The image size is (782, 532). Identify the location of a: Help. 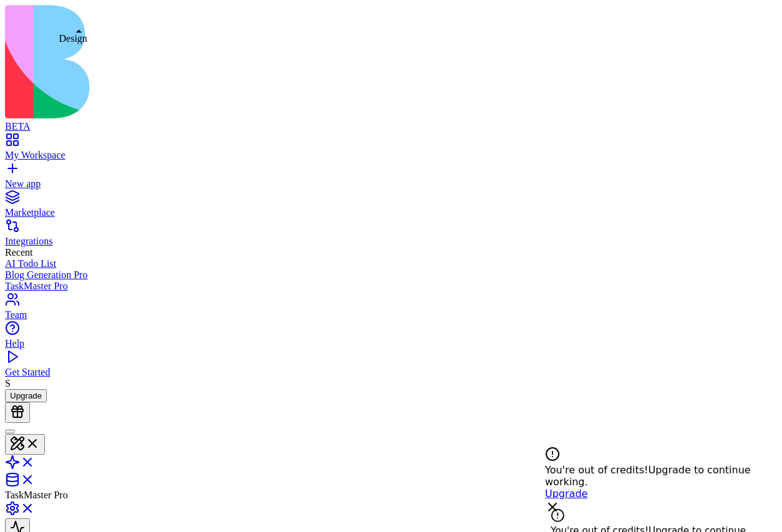
(391, 338).